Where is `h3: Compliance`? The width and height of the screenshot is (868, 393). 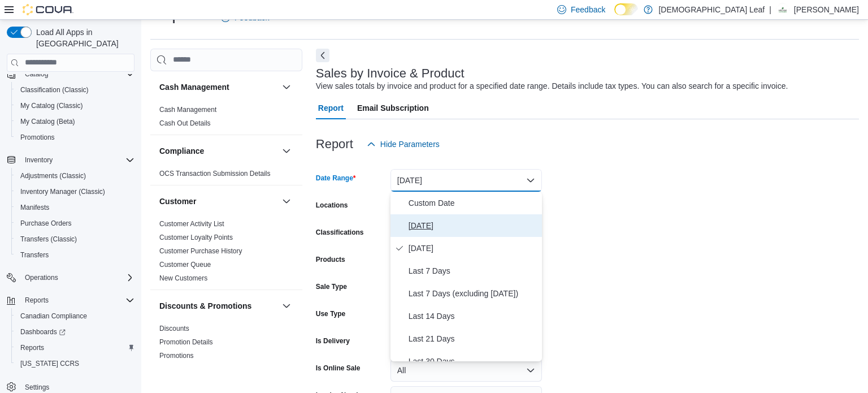
h3: Compliance is located at coordinates (181, 151).